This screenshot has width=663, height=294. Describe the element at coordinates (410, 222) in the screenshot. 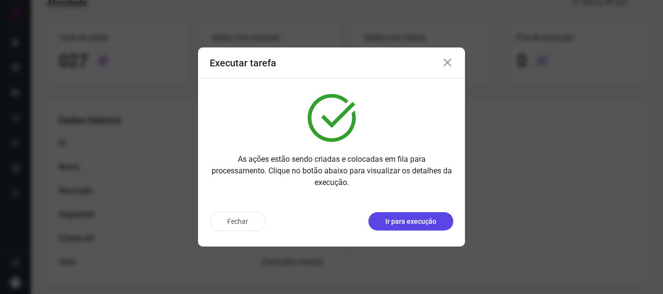

I see `button: Ir para execução` at that location.